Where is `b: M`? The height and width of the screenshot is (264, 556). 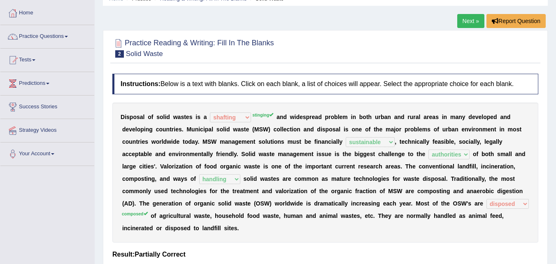
b: M is located at coordinates (257, 129).